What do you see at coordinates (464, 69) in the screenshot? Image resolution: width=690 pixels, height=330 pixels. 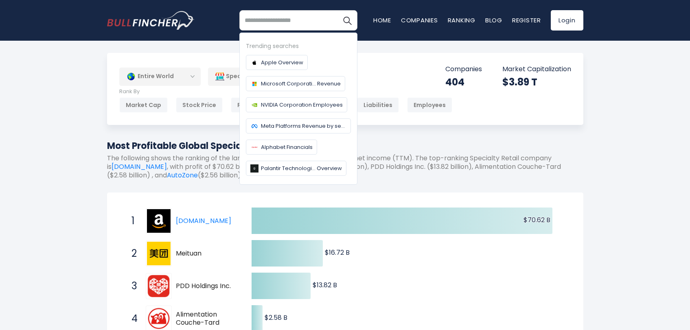 I see `p: Companies` at bounding box center [464, 69].